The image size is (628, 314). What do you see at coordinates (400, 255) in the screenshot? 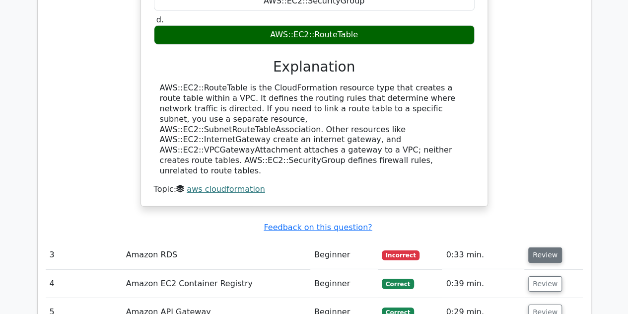
I see `span: Incorrect` at bounding box center [400, 255].